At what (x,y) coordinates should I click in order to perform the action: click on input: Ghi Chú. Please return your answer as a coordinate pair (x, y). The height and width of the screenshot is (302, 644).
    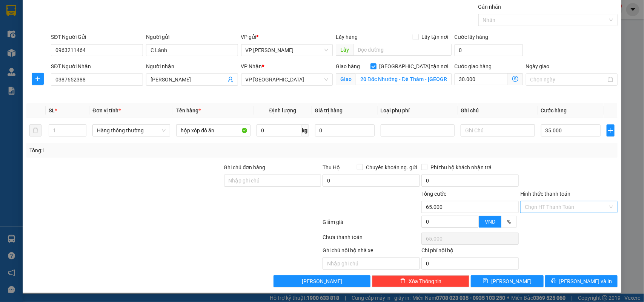
    Looking at the image, I should click on (498, 131).